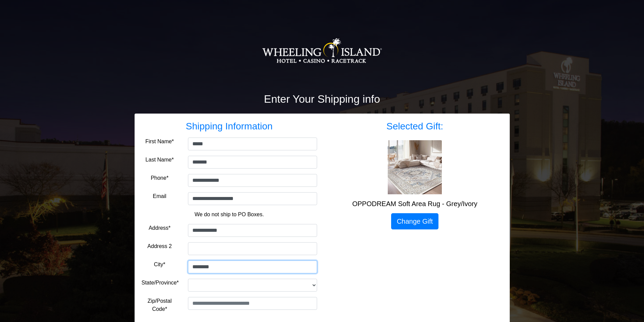 The width and height of the screenshot is (644, 322). Describe the element at coordinates (415, 167) in the screenshot. I see `img: OPPODREAM Soft Area Rug - Grey/Ivory` at that location.